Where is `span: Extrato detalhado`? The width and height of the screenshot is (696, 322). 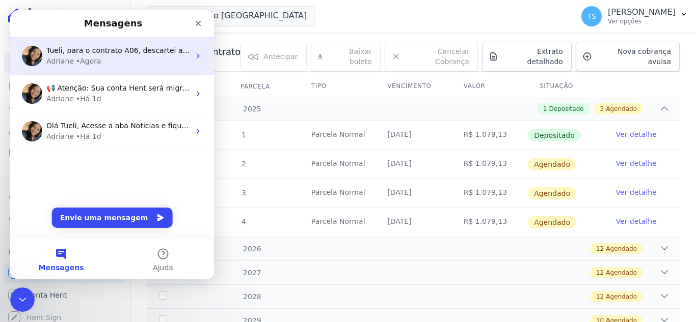
span: Extrato detalhado is located at coordinates (532, 57).